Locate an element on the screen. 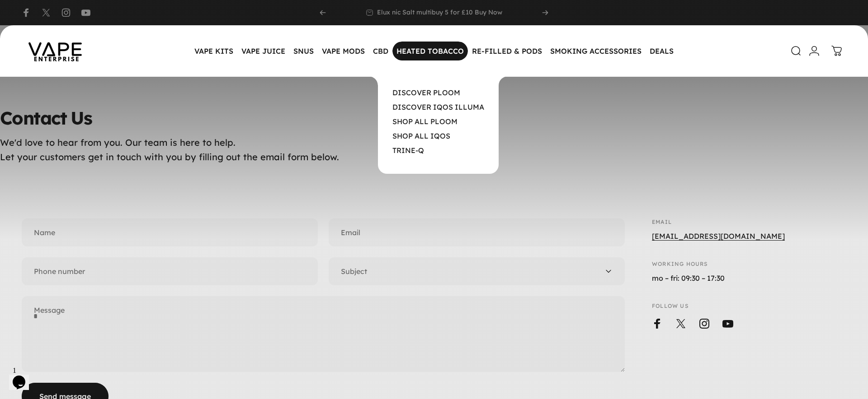 The height and width of the screenshot is (399, 868). summary: VAPE JUICE is located at coordinates (263, 51).